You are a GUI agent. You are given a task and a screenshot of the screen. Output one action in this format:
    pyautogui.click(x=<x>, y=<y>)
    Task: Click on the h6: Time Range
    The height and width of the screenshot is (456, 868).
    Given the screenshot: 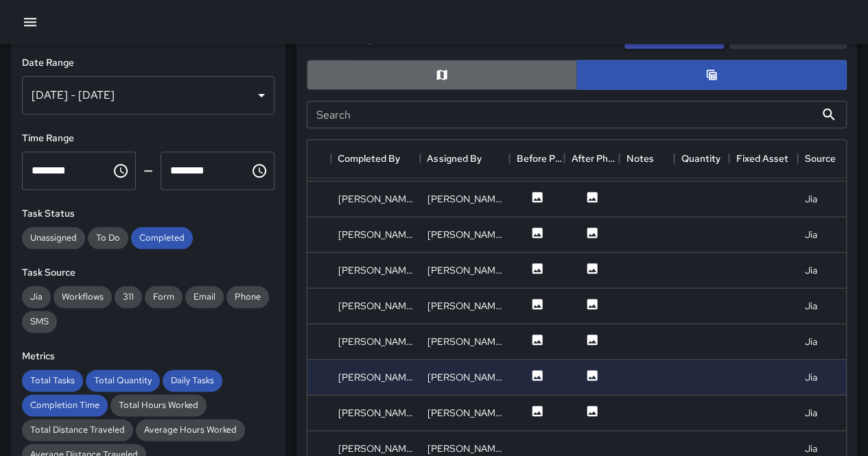 What is the action you would take?
    pyautogui.click(x=148, y=138)
    